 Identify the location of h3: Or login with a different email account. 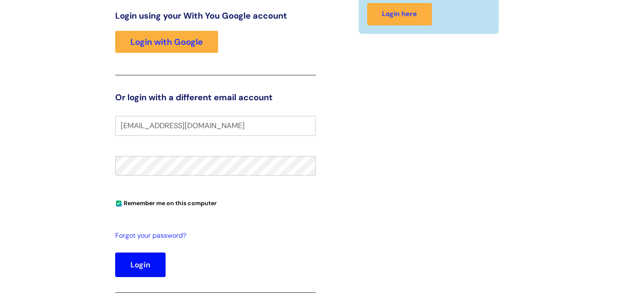
(216, 97).